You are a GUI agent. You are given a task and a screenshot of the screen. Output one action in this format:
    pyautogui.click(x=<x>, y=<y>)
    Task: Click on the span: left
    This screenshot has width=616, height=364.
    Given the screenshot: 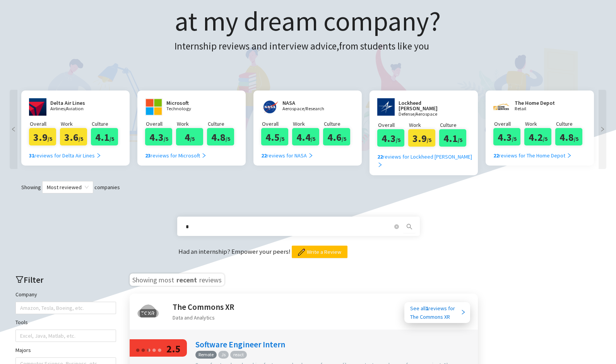 What is the action you would take?
    pyautogui.click(x=14, y=129)
    